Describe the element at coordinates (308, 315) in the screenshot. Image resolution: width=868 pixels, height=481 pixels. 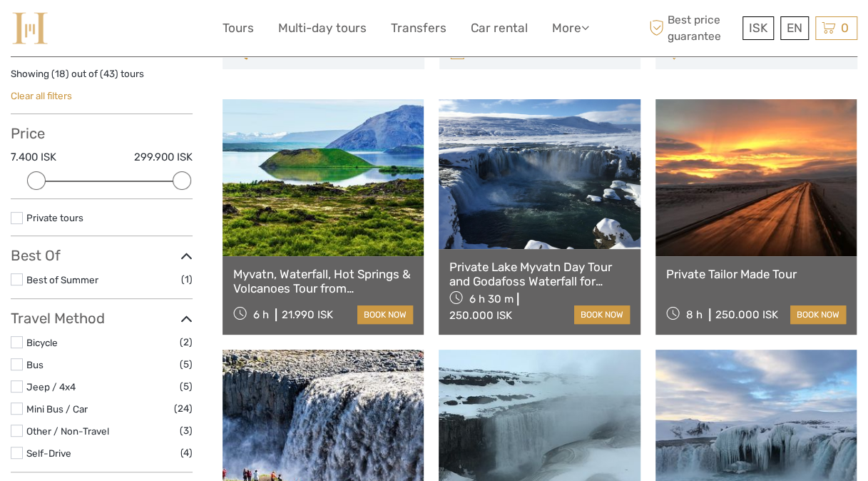
I see `div: 21.990 ISK` at that location.